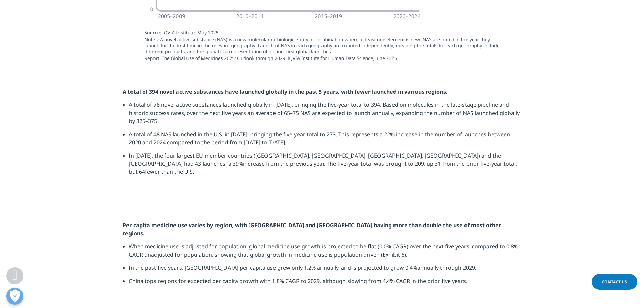 This screenshot has width=644, height=308. Describe the element at coordinates (614, 282) in the screenshot. I see `a: Contact Us` at that location.